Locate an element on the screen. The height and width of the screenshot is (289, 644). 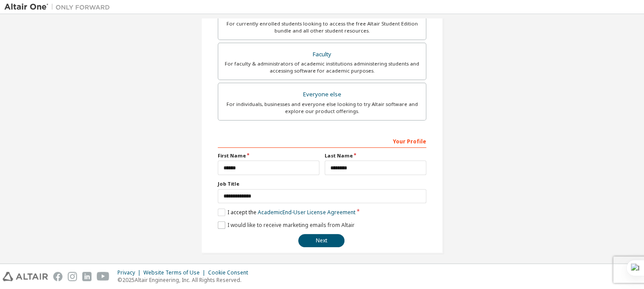
img: altair_logo.svg is located at coordinates (25, 276).